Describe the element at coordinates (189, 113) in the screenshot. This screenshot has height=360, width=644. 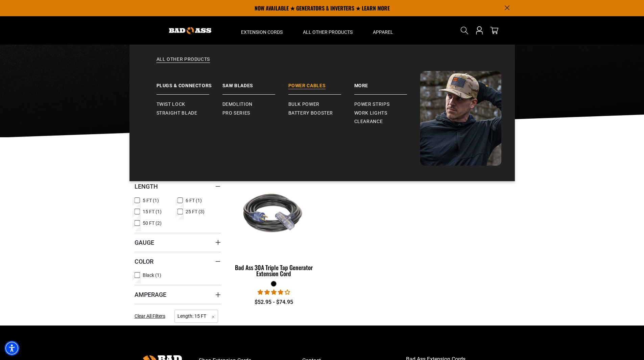
I see `a: Straight Blade` at that location.